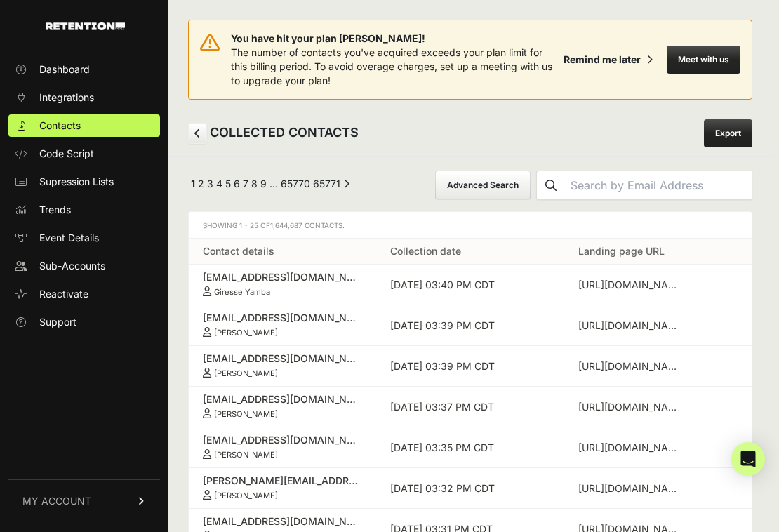  What do you see at coordinates (704, 59) in the screenshot?
I see `button: Meet with us` at bounding box center [704, 59].